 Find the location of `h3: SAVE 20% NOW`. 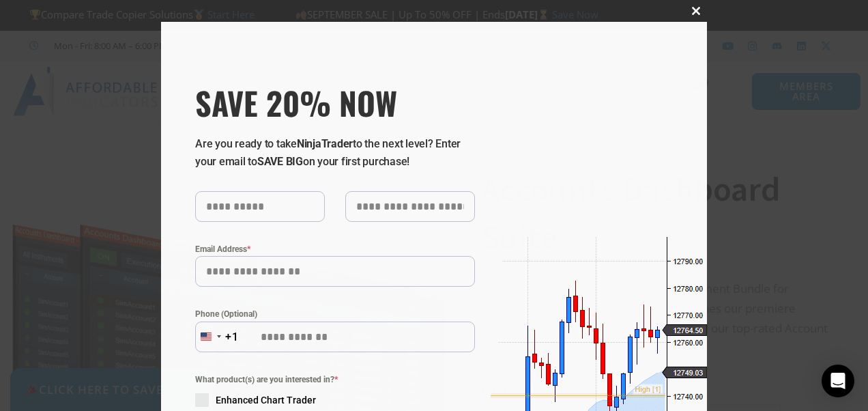

h3: SAVE 20% NOW is located at coordinates (335, 102).